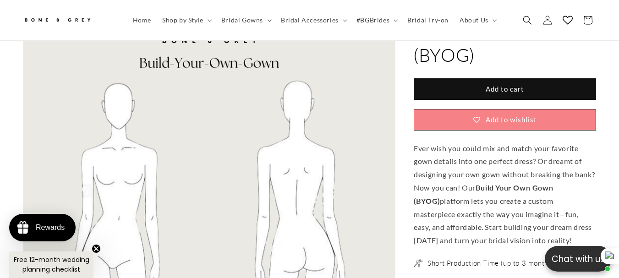 Image resolution: width=619 pixels, height=278 pixels. What do you see at coordinates (242, 20) in the screenshot?
I see `span: Bridal Gowns` at bounding box center [242, 20].